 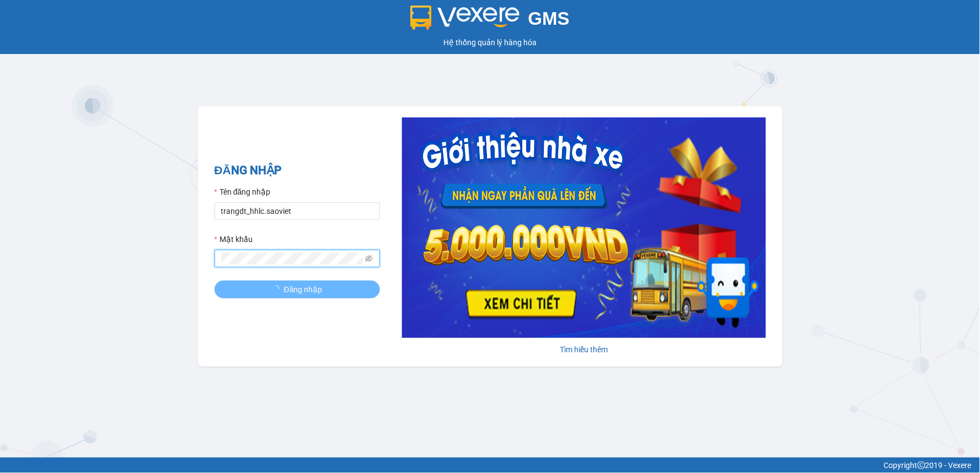 I want to click on span: eye-invisible, so click(x=369, y=259).